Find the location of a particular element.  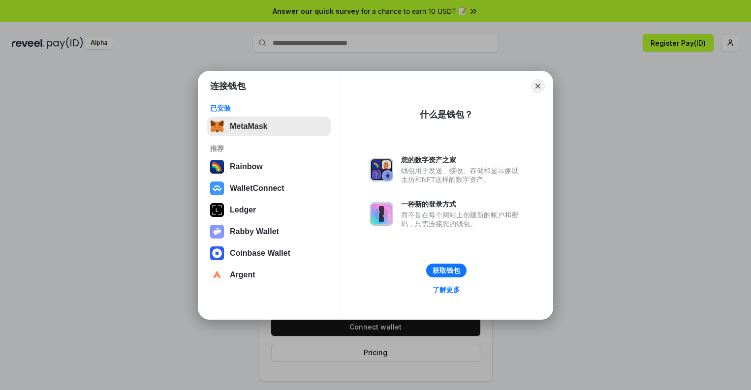

div: 获取钱包 is located at coordinates (447, 271).